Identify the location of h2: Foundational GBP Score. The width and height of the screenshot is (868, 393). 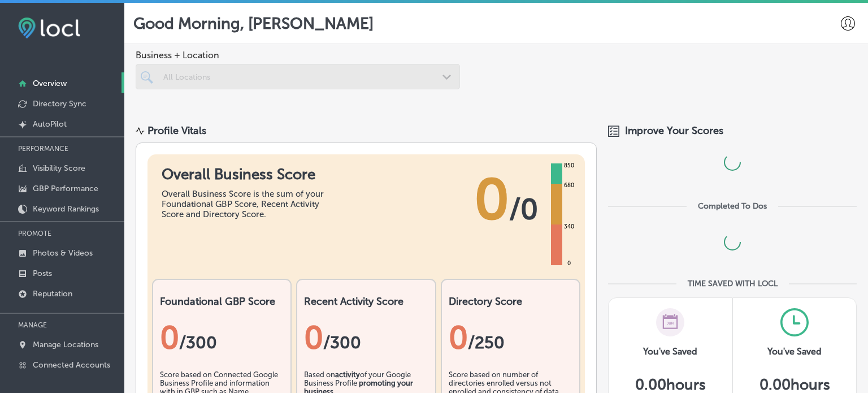
(221, 301).